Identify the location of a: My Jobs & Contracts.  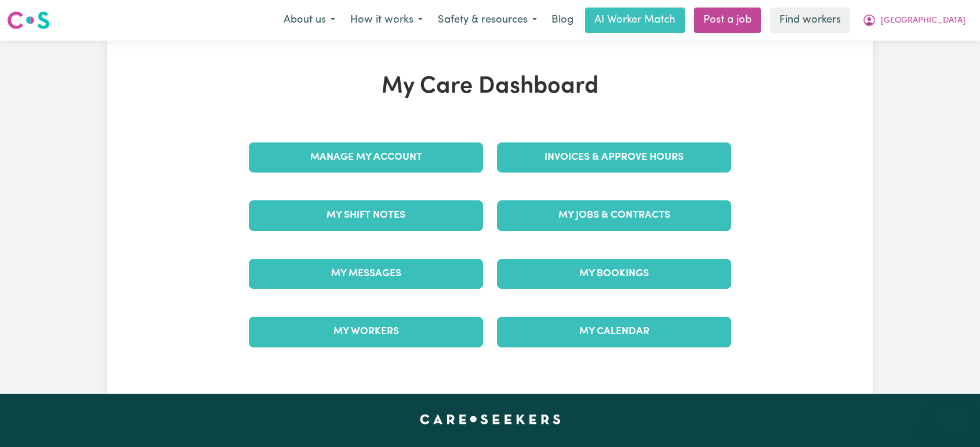
(613, 216).